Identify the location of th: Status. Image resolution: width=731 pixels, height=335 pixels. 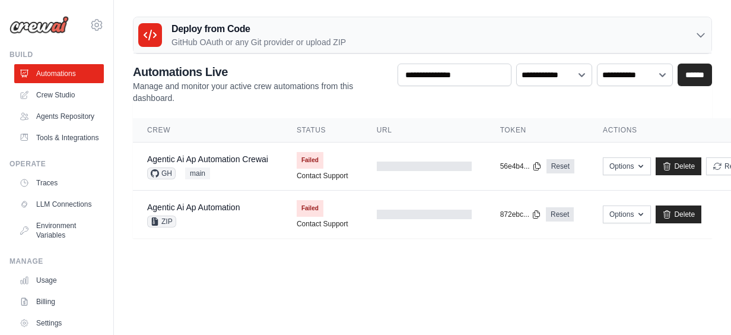
(322, 130).